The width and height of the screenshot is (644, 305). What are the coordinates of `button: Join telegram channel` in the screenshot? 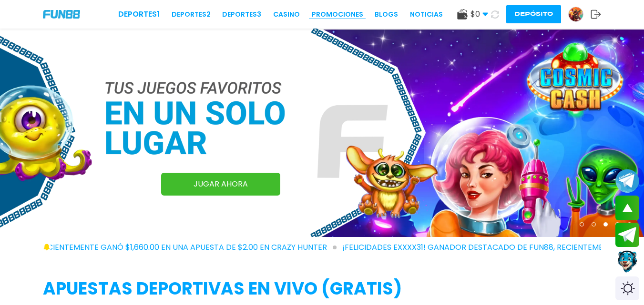 It's located at (627, 181).